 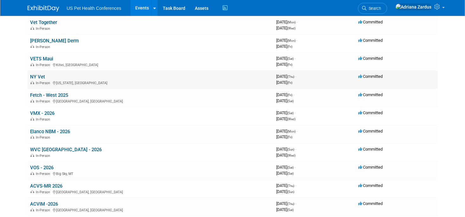 What do you see at coordinates (50, 132) in the screenshot?
I see `a: Elanco NBM - 2026` at bounding box center [50, 132].